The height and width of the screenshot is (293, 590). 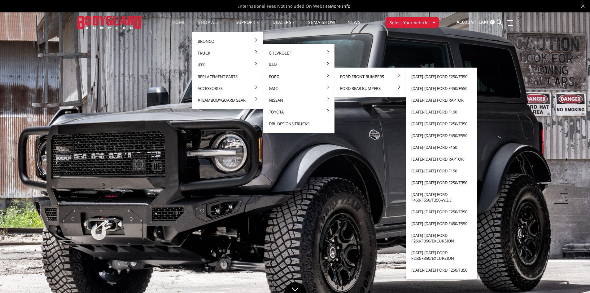 What do you see at coordinates (564, 189) in the screenshot?
I see `button: 4 of 5` at bounding box center [564, 189].